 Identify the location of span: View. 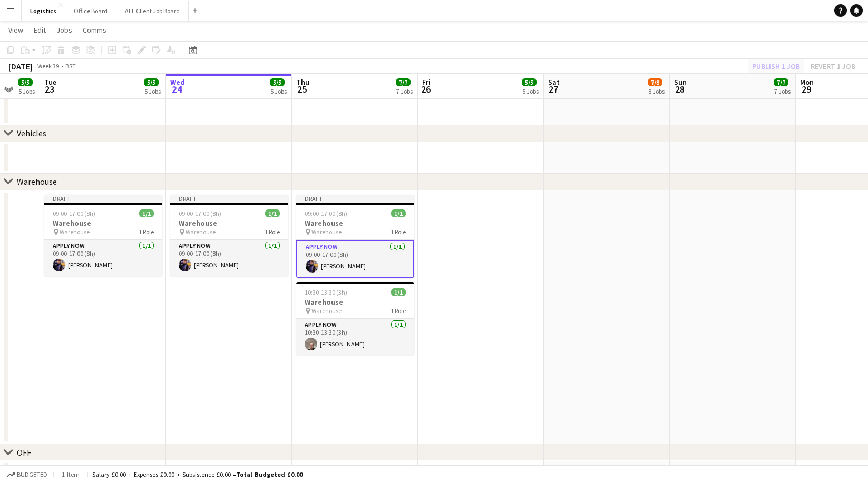
(16, 30).